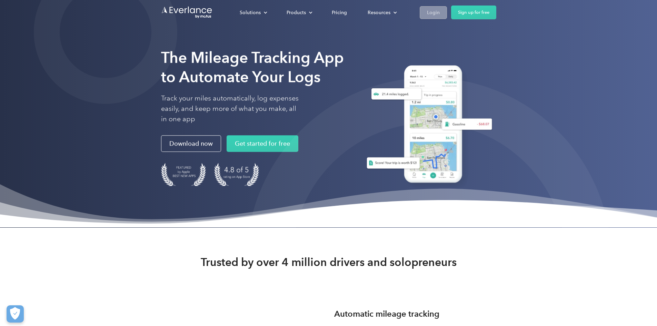 The image size is (657, 326). What do you see at coordinates (191, 143) in the screenshot?
I see `a: Download now` at bounding box center [191, 143].